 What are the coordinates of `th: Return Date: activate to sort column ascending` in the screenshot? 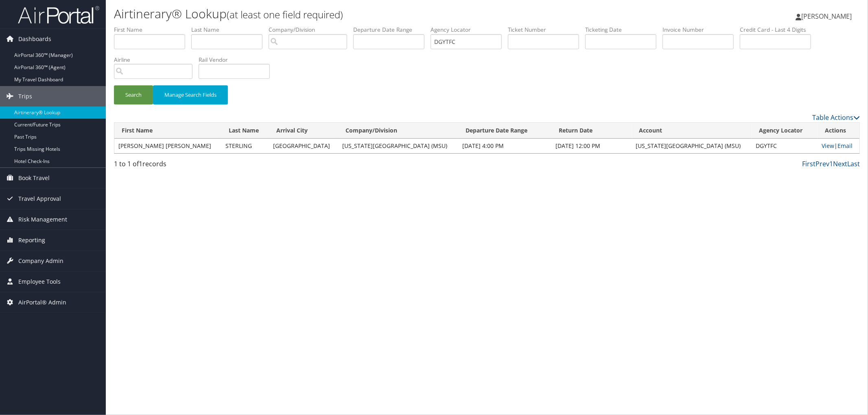 It's located at (591, 130).